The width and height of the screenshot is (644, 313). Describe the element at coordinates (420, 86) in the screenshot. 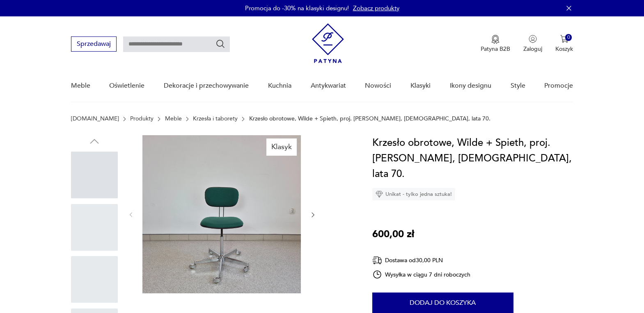

I see `a: Klasyki` at that location.